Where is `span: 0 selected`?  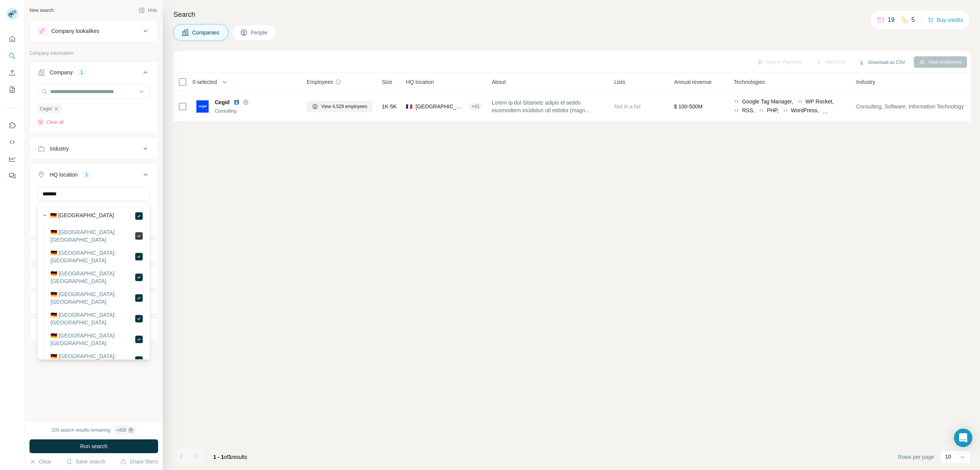
span: 0 selected is located at coordinates (205, 82).